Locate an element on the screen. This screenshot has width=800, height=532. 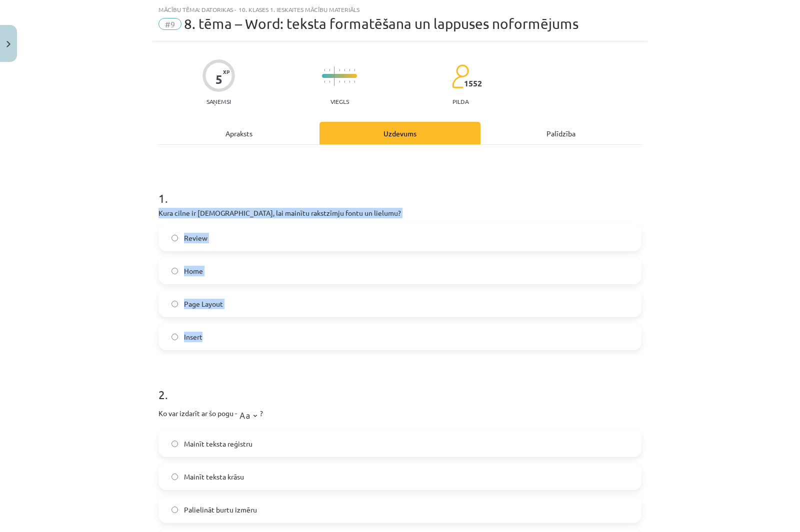
input: Page Layout is located at coordinates (174, 304).